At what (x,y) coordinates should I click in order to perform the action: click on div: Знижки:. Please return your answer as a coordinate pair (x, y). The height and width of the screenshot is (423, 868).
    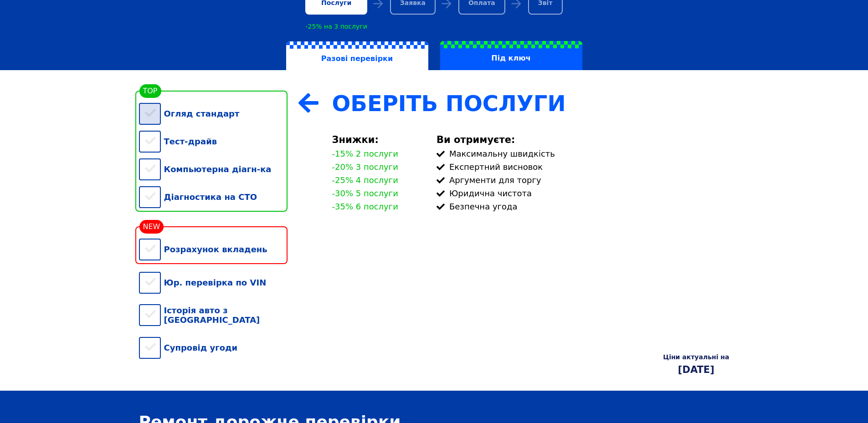
    Looking at the image, I should click on (379, 140).